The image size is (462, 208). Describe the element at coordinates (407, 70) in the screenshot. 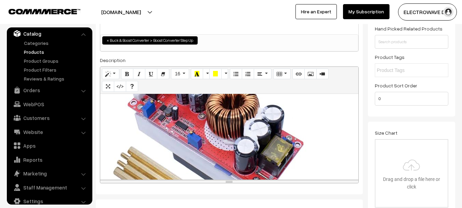

I see `input: Product Tags` at that location.